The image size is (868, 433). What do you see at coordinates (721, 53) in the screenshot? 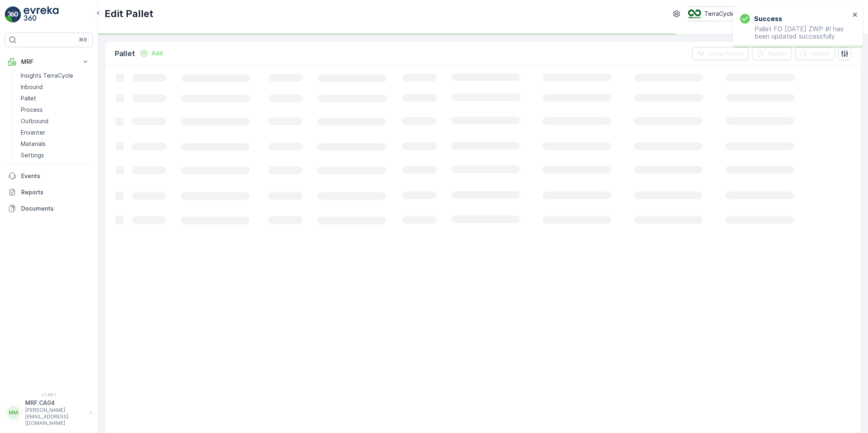
I see `button: Clear Filters` at bounding box center [721, 53].